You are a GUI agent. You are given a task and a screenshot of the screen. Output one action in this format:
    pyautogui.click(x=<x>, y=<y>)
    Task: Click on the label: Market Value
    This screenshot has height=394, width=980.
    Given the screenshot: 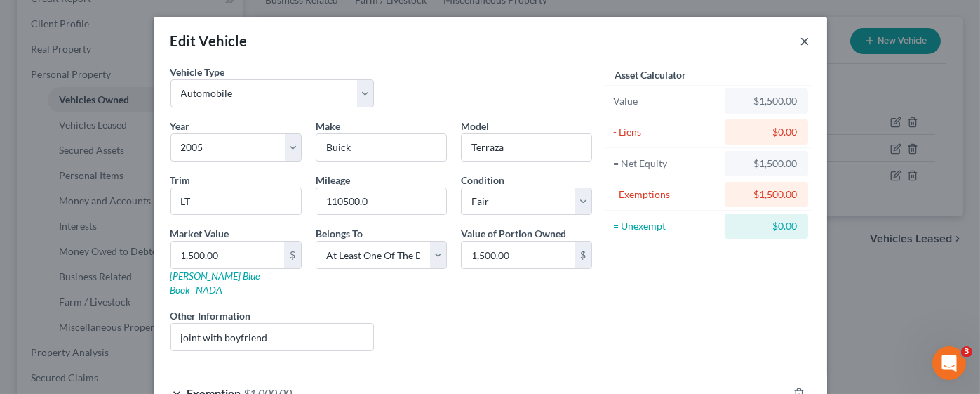 What is the action you would take?
    pyautogui.click(x=200, y=233)
    